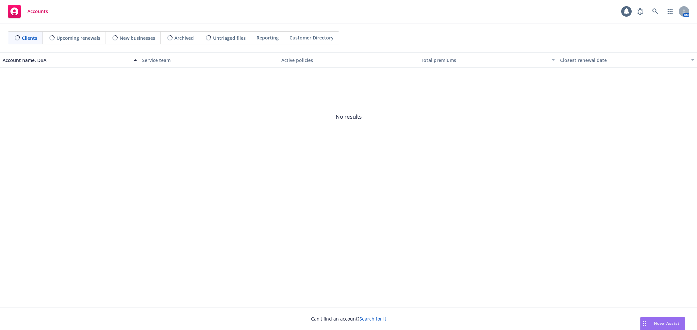 This screenshot has width=697, height=330. I want to click on span: Reporting, so click(267, 38).